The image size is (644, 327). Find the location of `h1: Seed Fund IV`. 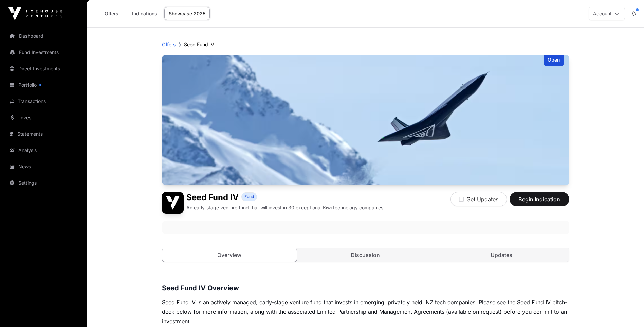

h1: Seed Fund IV is located at coordinates (213, 198).